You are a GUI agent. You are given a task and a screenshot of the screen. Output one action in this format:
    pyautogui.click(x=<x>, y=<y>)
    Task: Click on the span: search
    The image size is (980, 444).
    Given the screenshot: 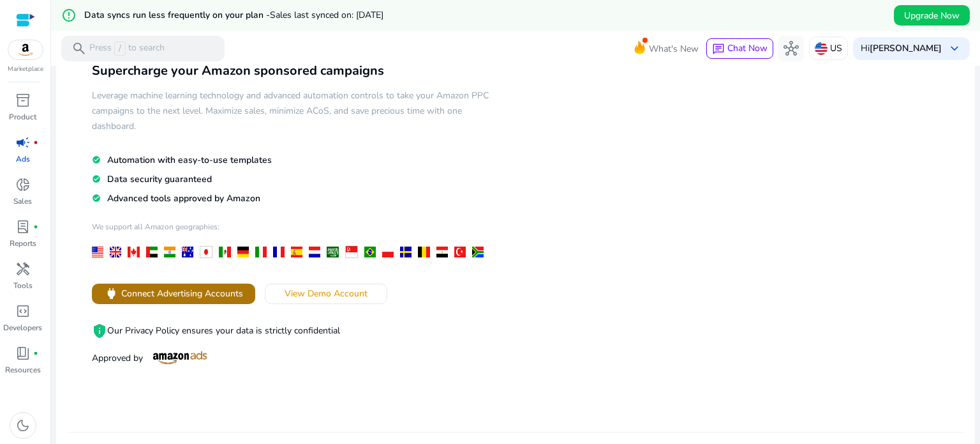 What is the action you would take?
    pyautogui.click(x=79, y=49)
    